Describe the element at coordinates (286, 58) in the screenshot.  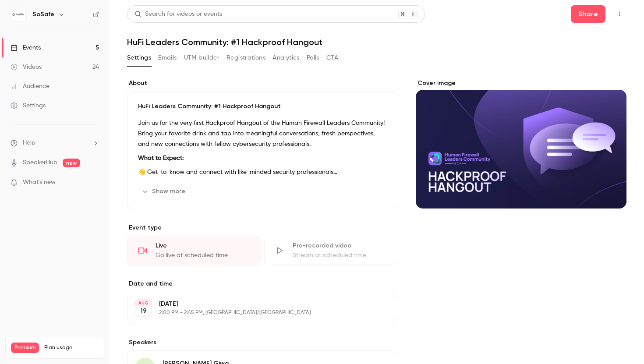
I see `button: Analytics` at that location.